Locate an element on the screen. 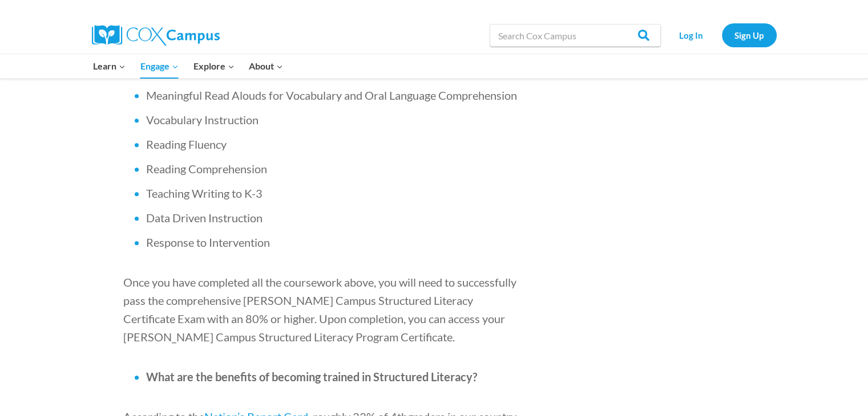 This screenshot has width=868, height=416. button: Child menu of Learn is located at coordinates (109, 66).